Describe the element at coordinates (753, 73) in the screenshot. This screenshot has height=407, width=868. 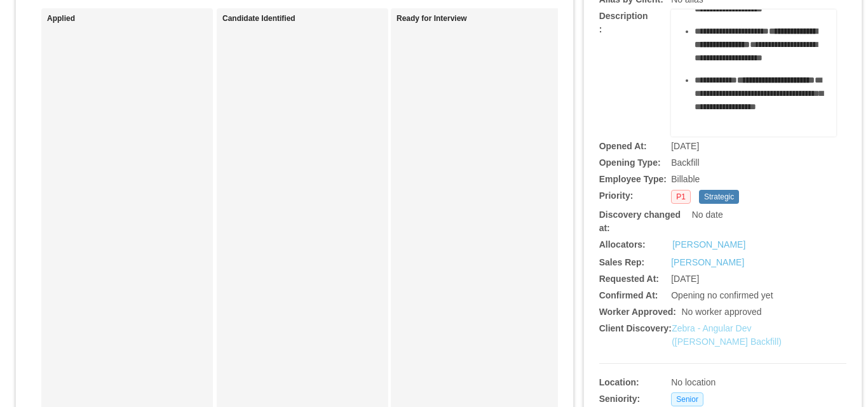
I see `div: rdw-wrapper` at that location.